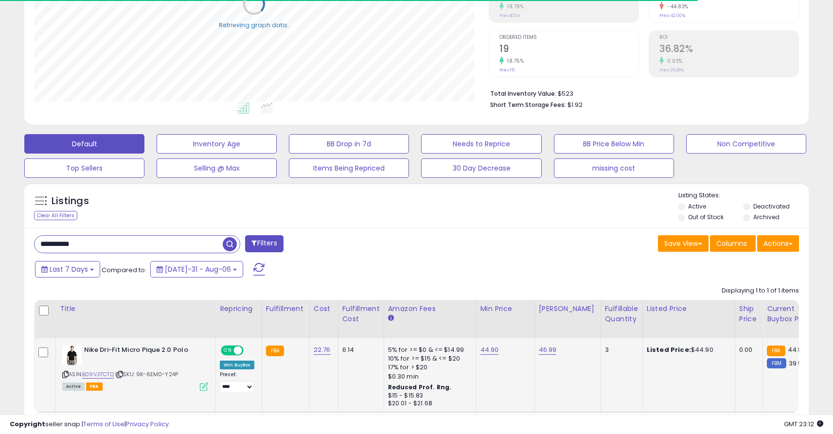  I want to click on b: Total Inventory Value:, so click(523, 93).